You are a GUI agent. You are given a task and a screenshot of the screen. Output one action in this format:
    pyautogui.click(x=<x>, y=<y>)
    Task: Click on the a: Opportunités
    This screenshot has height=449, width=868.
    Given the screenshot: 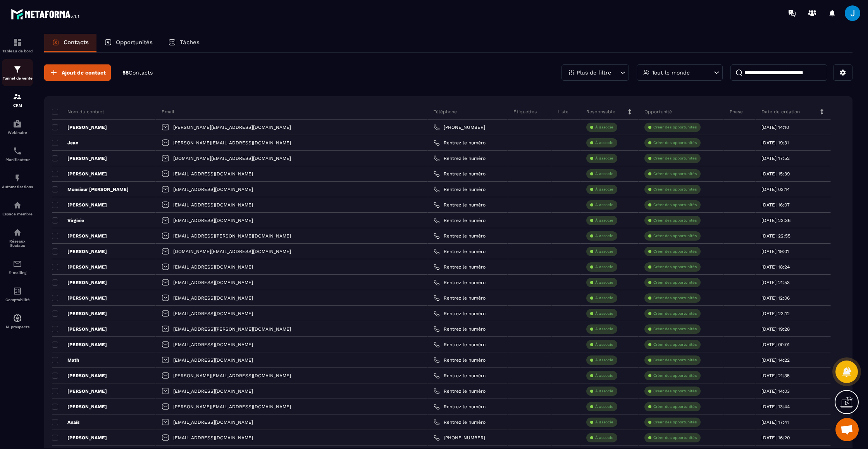 What is the action you would take?
    pyautogui.click(x=129, y=43)
    